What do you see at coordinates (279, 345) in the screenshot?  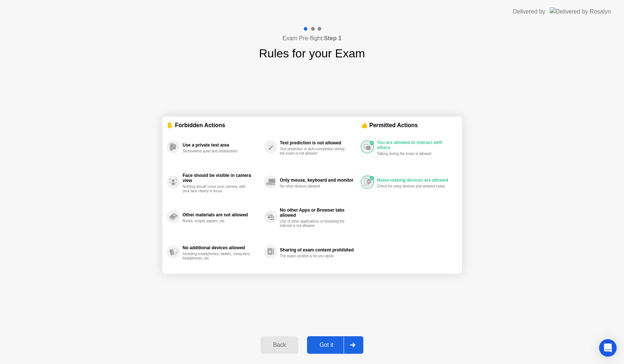 I see `button: Back` at bounding box center [279, 345].